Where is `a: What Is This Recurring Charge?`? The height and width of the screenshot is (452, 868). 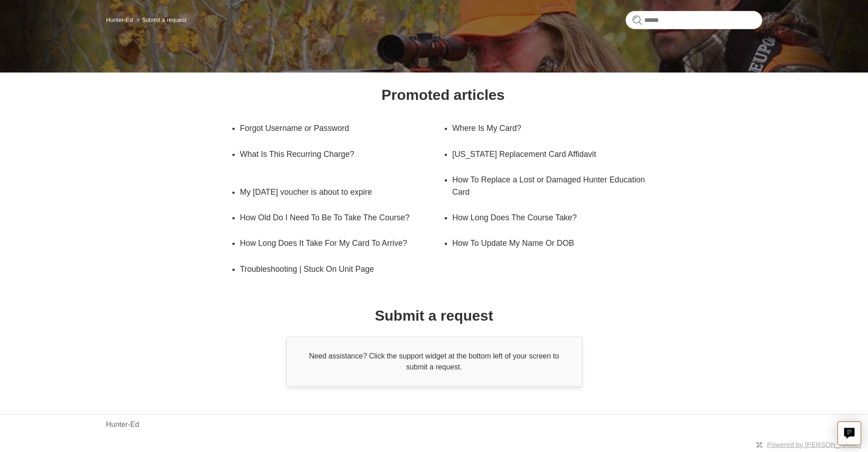
a: What Is This Recurring Charge? is located at coordinates (342, 154).